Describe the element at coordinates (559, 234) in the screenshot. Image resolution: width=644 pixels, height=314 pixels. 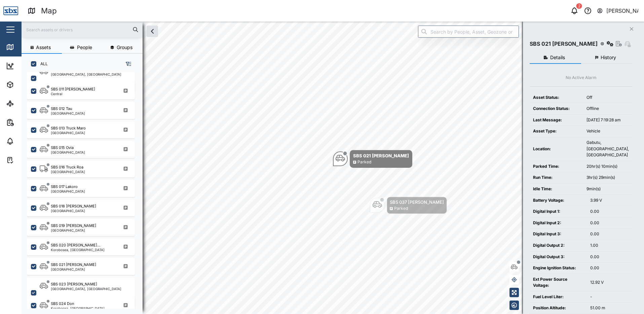
I see `div: Digital Input 3:` at that location.